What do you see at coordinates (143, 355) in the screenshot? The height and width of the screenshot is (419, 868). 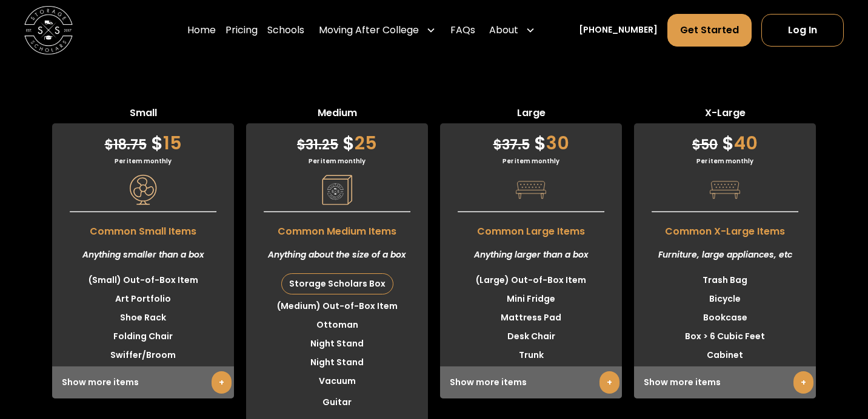 I see `li: Swiffer/Broom` at bounding box center [143, 355].